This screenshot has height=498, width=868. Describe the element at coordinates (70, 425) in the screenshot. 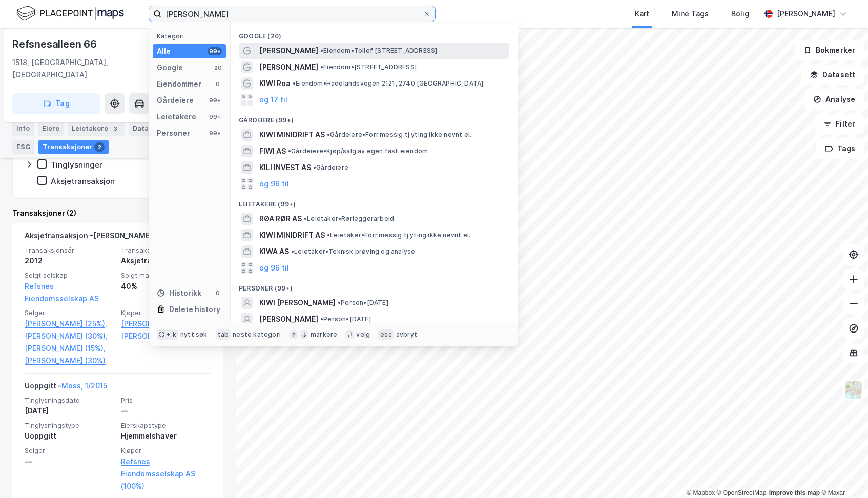

I see `span: Tinglysningstype` at that location.